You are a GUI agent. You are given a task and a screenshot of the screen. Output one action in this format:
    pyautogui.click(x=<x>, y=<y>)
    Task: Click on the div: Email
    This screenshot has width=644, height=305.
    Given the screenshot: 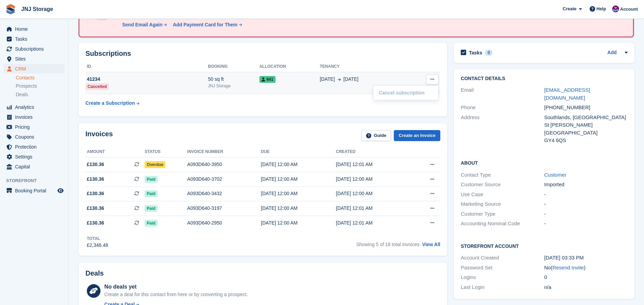 What is the action you would take?
    pyautogui.click(x=503, y=94)
    